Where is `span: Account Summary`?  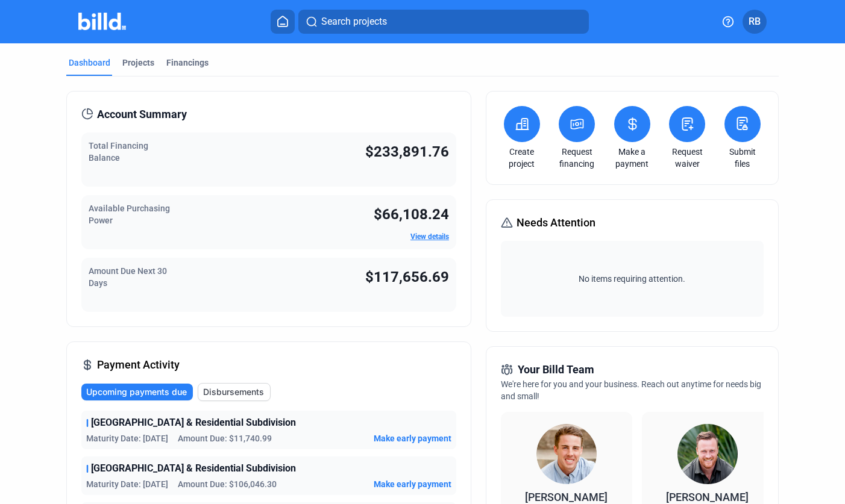 span: Account Summary is located at coordinates (142, 115).